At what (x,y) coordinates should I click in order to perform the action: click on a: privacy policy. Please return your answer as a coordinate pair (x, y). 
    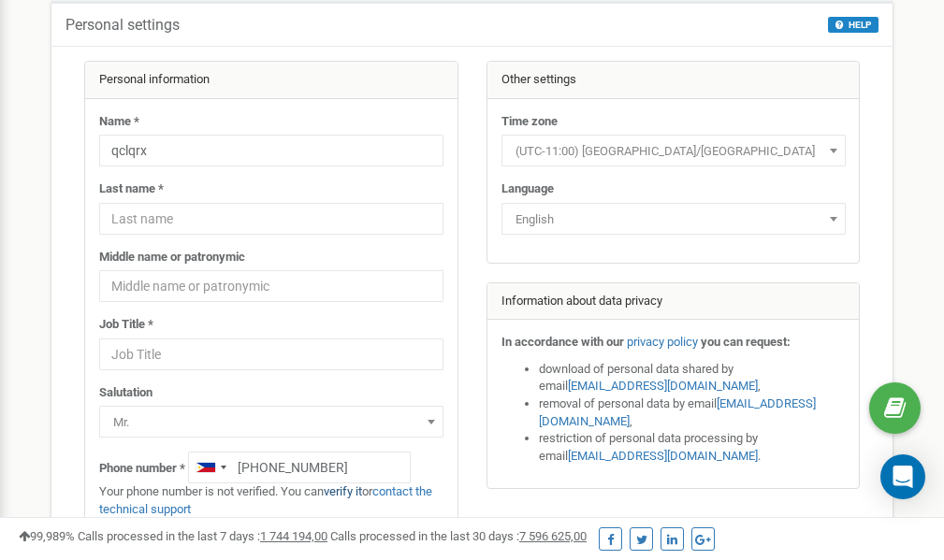
    Looking at the image, I should click on (662, 341).